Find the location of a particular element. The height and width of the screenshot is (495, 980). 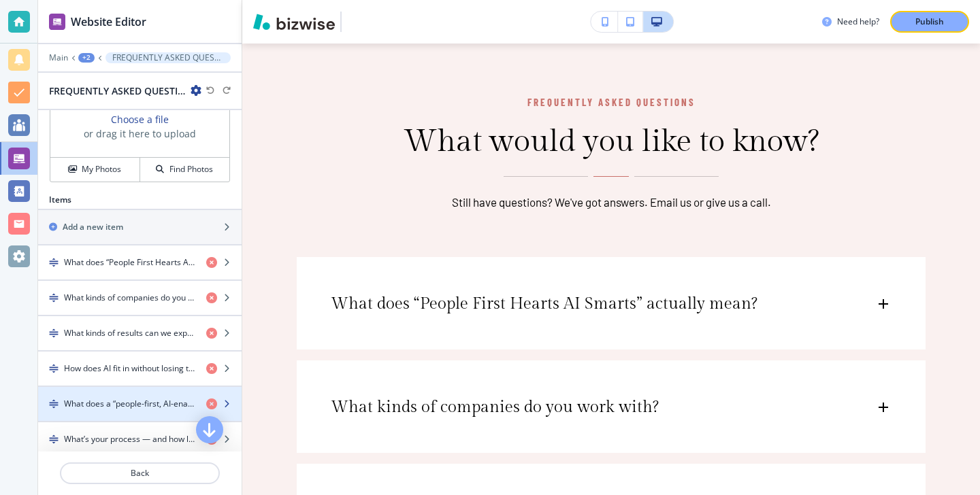

h3: Choose a file is located at coordinates (139, 119).